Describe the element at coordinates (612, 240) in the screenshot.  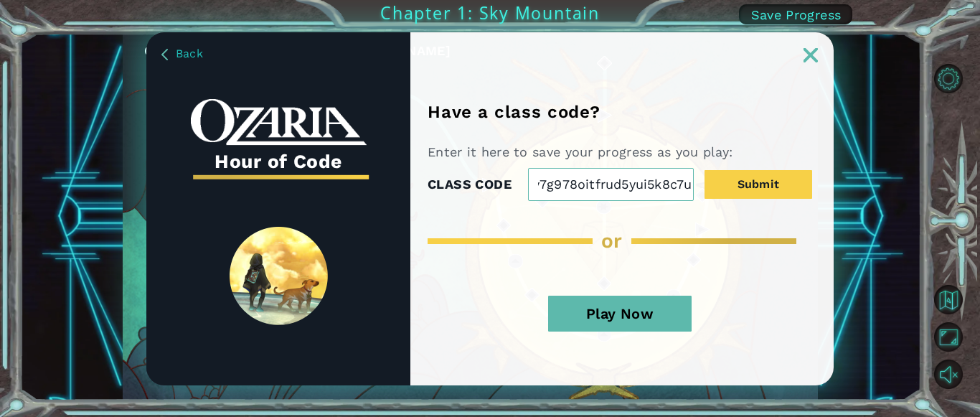
I see `span: or` at that location.